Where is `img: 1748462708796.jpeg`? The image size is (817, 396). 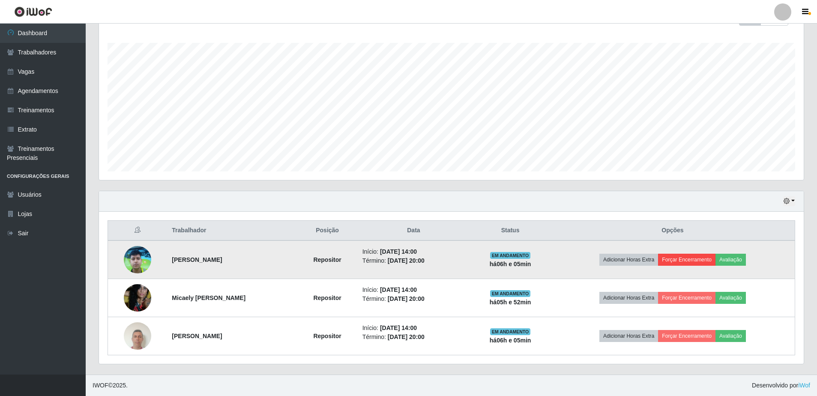 img: 1748462708796.jpeg is located at coordinates (138, 260).